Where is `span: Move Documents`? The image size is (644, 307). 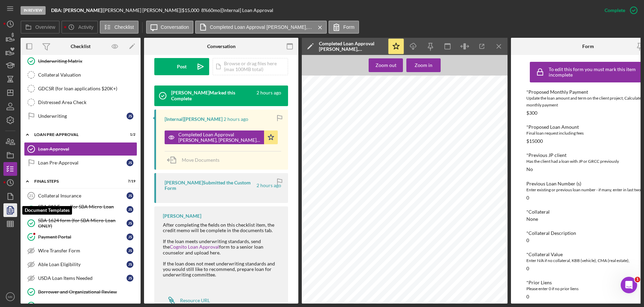 span: Move Documents is located at coordinates (201, 159).